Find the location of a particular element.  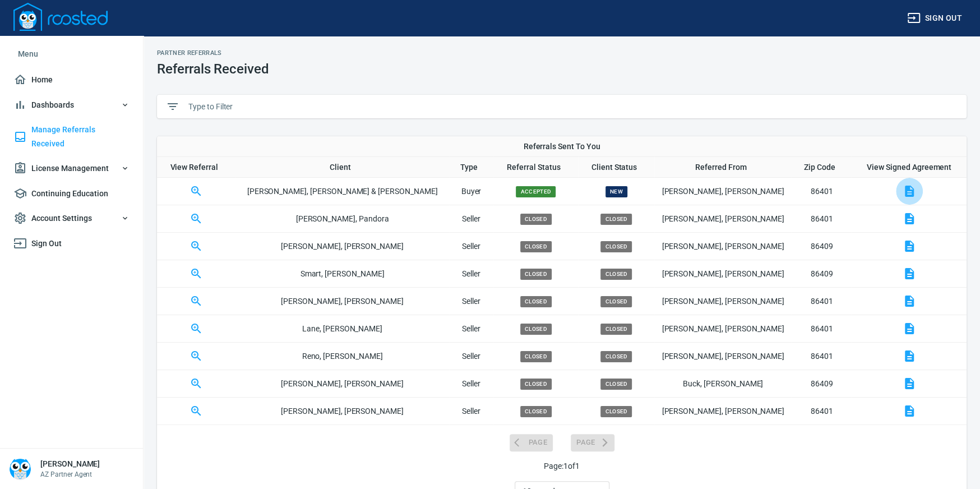

span: Accepted is located at coordinates (535, 192).